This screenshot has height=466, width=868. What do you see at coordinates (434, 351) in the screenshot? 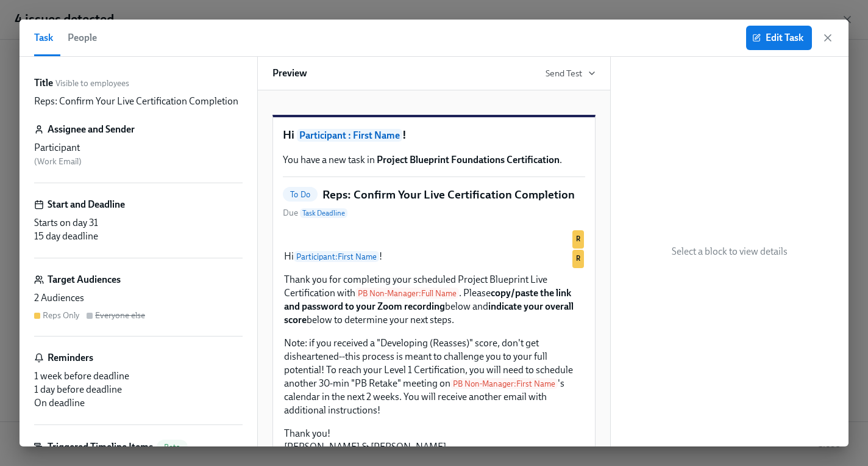
I see `div: HiParticipant:First Name! Thank you for completing your scheduled Project Blueprint Live Certific...` at bounding box center [434, 351].